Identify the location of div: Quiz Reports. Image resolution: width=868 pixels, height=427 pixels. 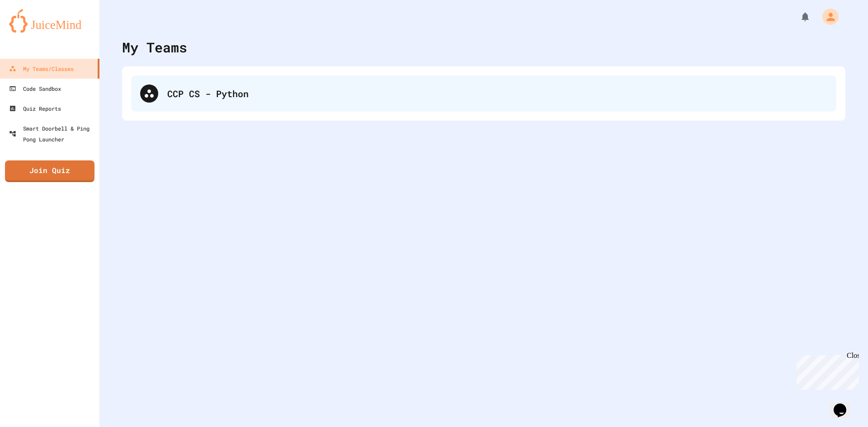
(35, 108).